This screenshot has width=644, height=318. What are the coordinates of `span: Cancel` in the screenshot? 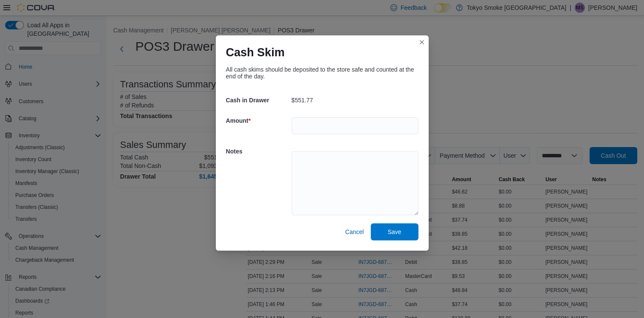 It's located at (355, 232).